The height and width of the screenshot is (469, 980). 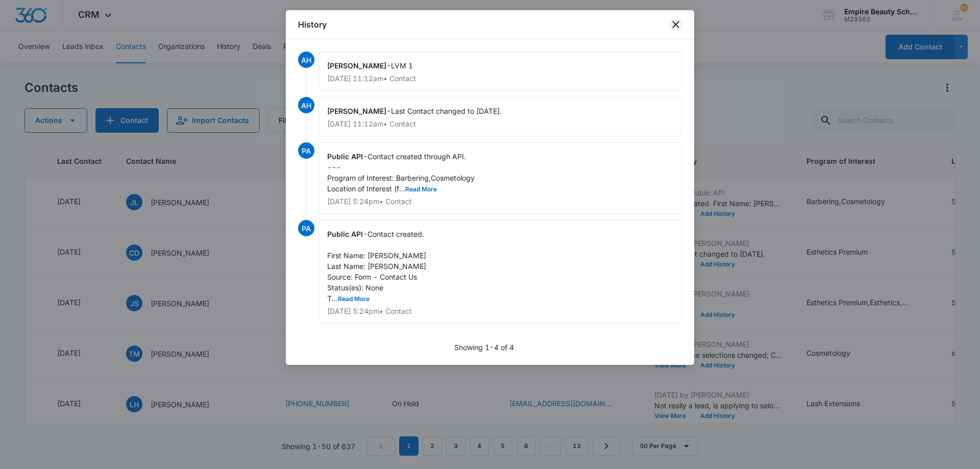 What do you see at coordinates (402, 173) in the screenshot?
I see `span: Contact created through API. --- Program of Interest: Barbering,Cosmetology Location of Interest ...` at bounding box center [402, 173].